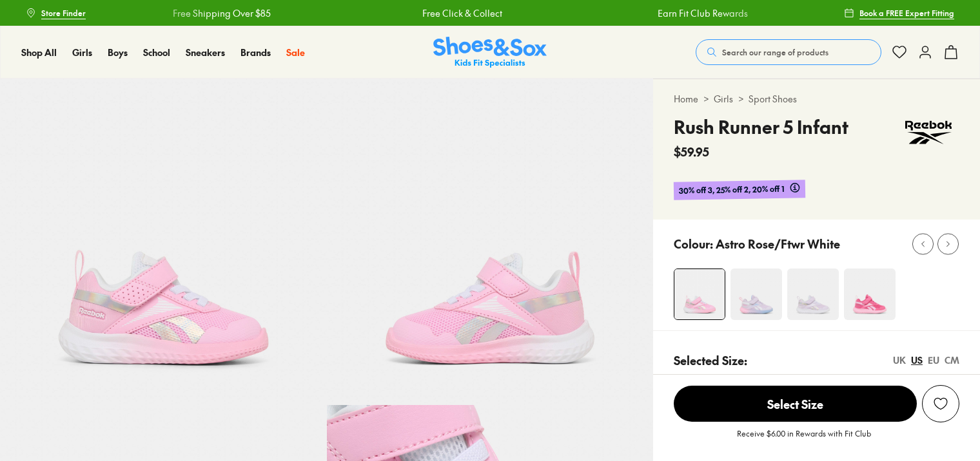  I want to click on div: EU, so click(934, 360).